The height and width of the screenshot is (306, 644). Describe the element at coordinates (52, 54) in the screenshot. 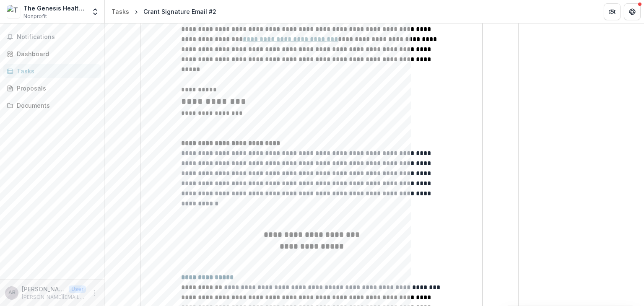

I see `a: Dashboard` at that location.